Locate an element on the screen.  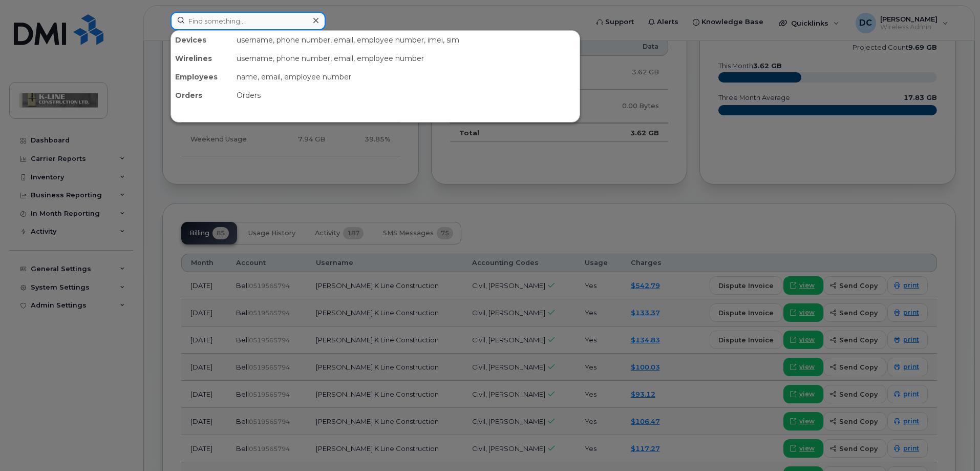
div: Employees is located at coordinates (202, 77).